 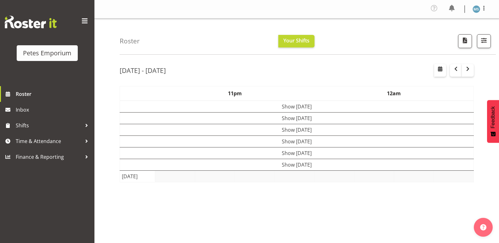 What do you see at coordinates (484, 41) in the screenshot?
I see `button: Filter Shifts` at bounding box center [484, 41].